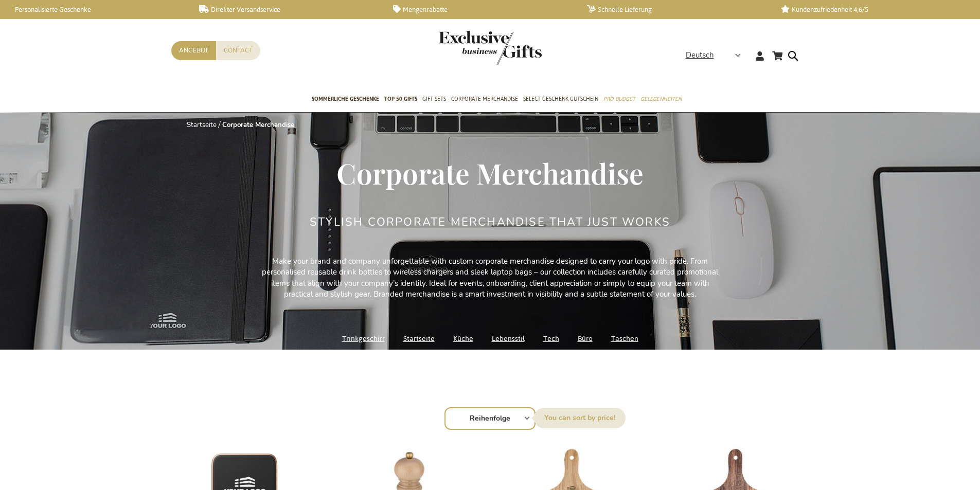  What do you see at coordinates (94, 10) in the screenshot?
I see `a: Personalisierte Geschenke` at bounding box center [94, 10].